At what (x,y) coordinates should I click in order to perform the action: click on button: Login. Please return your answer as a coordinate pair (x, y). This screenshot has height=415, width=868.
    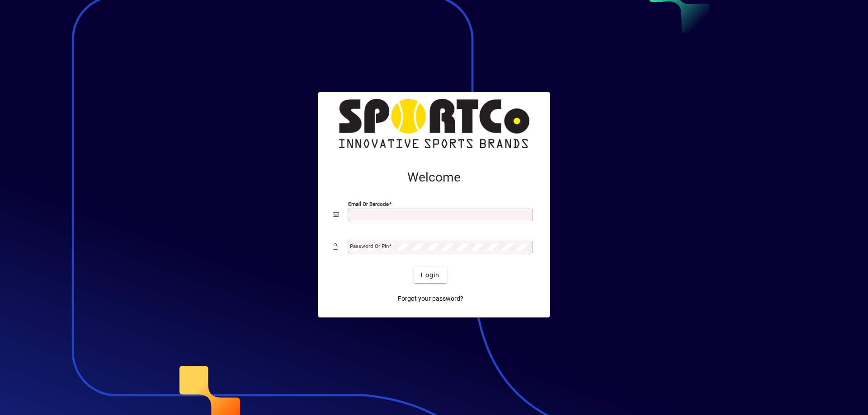
    Looking at the image, I should click on (430, 275).